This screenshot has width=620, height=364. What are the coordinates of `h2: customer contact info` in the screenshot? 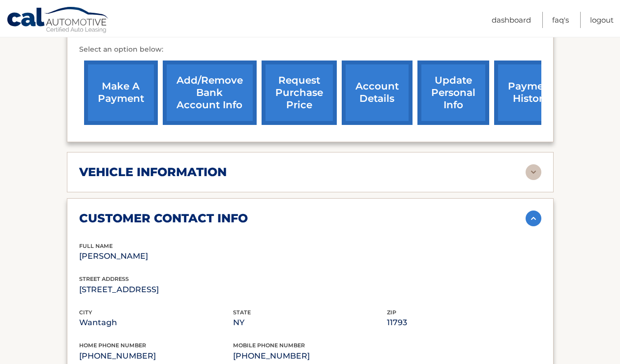 It's located at (163, 219).